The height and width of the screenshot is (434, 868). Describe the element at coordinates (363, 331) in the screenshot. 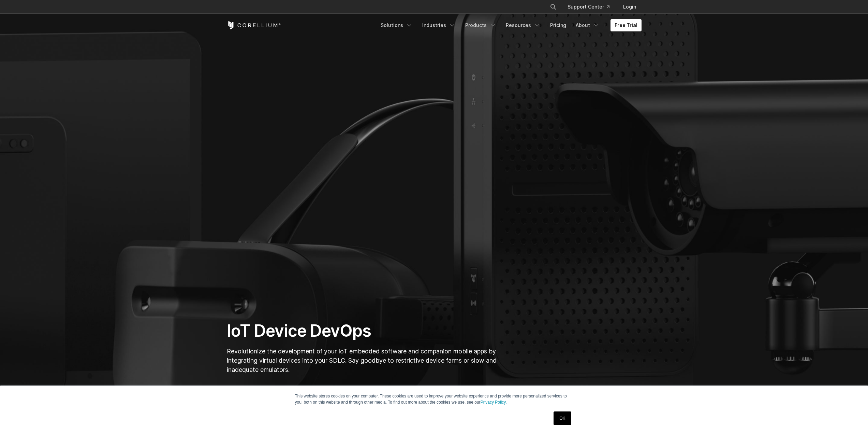

I see `h1: IoT Device DevOps` at that location.